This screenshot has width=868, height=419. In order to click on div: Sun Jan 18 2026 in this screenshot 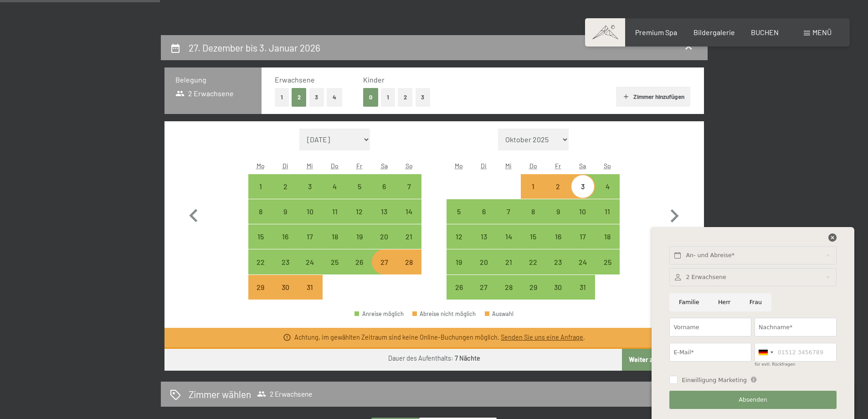, I will do `click(607, 237)`.